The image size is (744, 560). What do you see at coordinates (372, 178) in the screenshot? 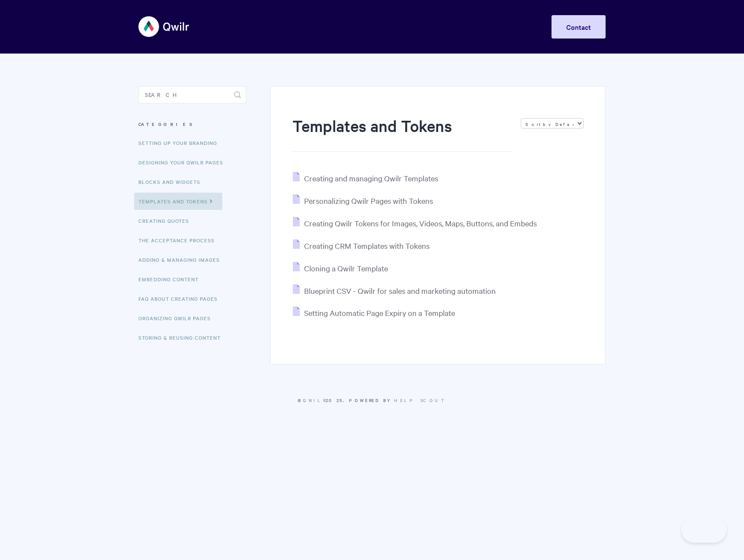
I see `span: Creating and managing Qwilr Templates` at bounding box center [372, 178].